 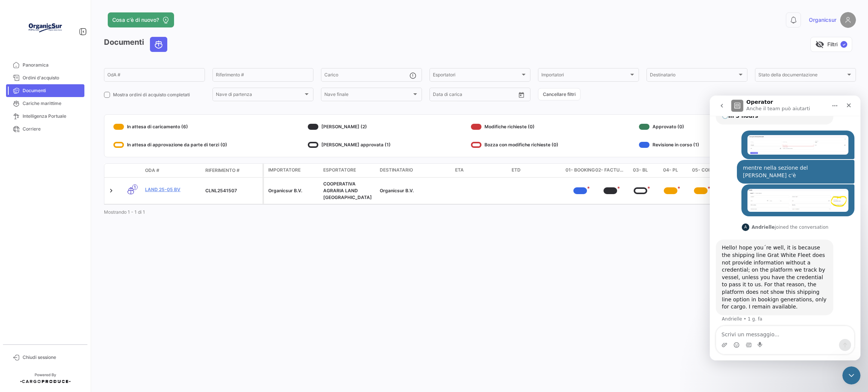 I want to click on button: Cosa c'è di nuovo?, so click(x=141, y=20).